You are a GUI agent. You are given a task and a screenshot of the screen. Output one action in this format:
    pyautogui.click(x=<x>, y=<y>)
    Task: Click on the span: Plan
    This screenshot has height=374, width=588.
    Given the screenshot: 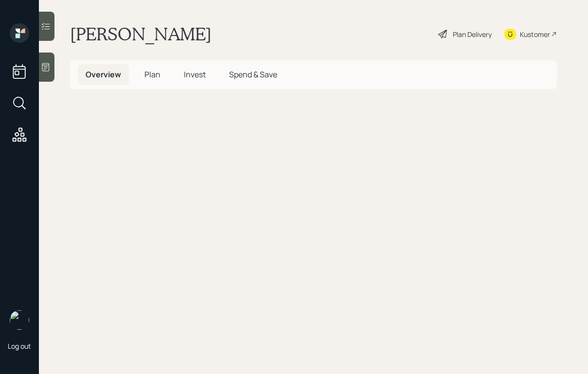 What is the action you would take?
    pyautogui.click(x=153, y=74)
    